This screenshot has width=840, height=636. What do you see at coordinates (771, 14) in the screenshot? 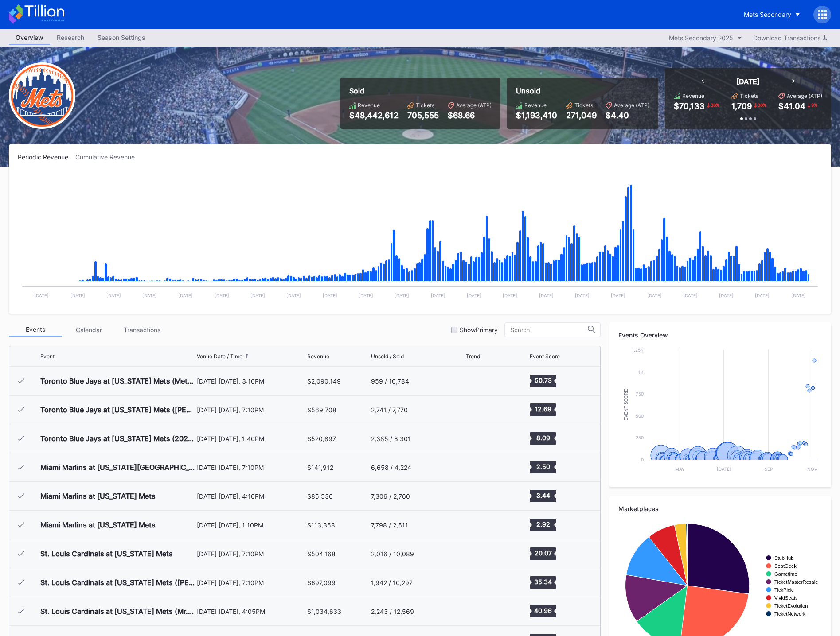
I see `button: Mets Secondary` at bounding box center [771, 14].